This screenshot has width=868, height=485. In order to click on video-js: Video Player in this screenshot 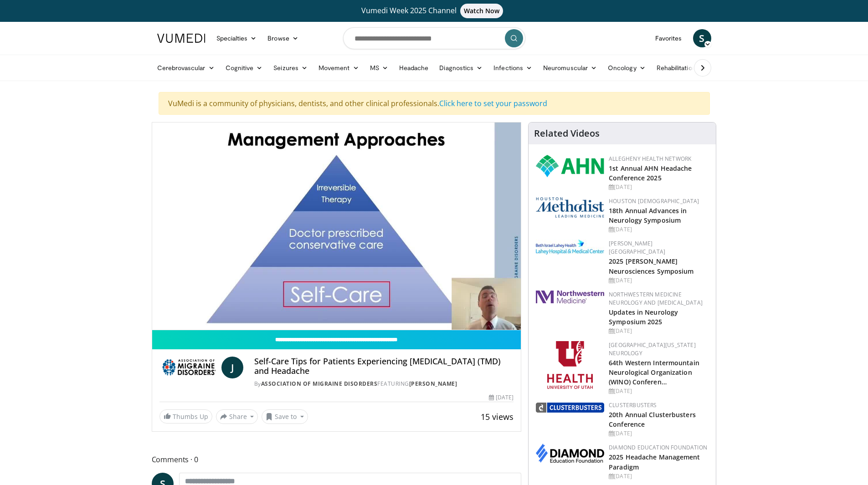, I will do `click(336, 226)`.